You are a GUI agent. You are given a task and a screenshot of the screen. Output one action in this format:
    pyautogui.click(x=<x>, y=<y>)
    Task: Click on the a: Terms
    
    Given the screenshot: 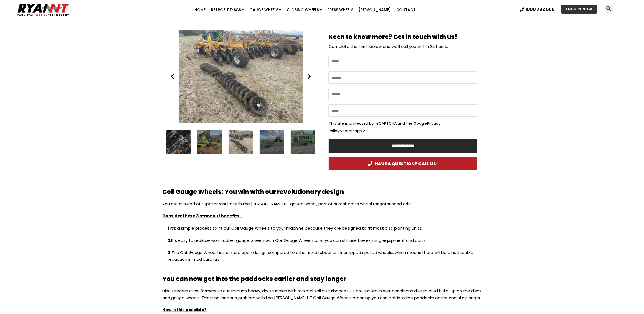 What is the action you would take?
    pyautogui.click(x=348, y=131)
    